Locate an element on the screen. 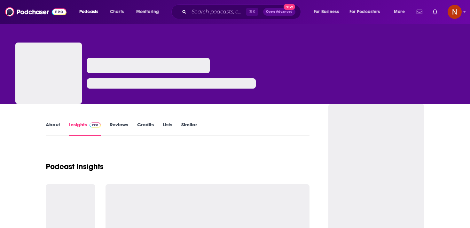  a: Reviews is located at coordinates (119, 129).